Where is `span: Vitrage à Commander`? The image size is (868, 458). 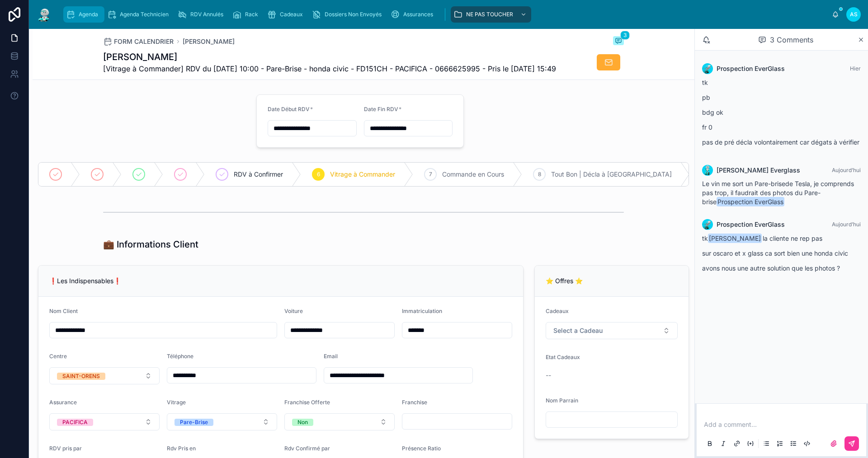
span: Vitrage à Commander is located at coordinates (363, 174).